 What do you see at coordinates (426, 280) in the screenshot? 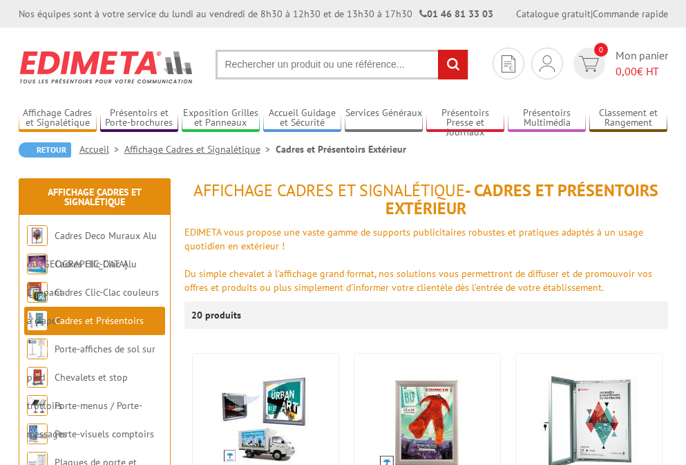
I see `div: Du simple chevalet à l'affichage grand format, nos solutions vous permettront de diffuser et de p...` at bounding box center [426, 280].